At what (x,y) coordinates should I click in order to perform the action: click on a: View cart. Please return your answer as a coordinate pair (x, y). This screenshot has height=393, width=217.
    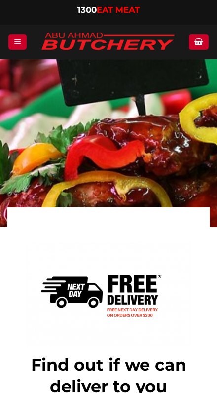
    Looking at the image, I should click on (199, 42).